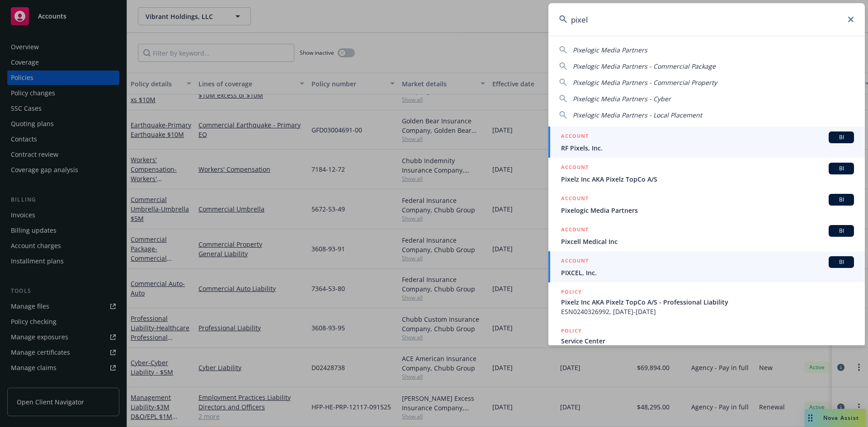 This screenshot has width=868, height=427. Describe the element at coordinates (707, 302) in the screenshot. I see `span: Pixelz Inc AKA Pixelz TopCo A/S - Professional Liability` at that location.